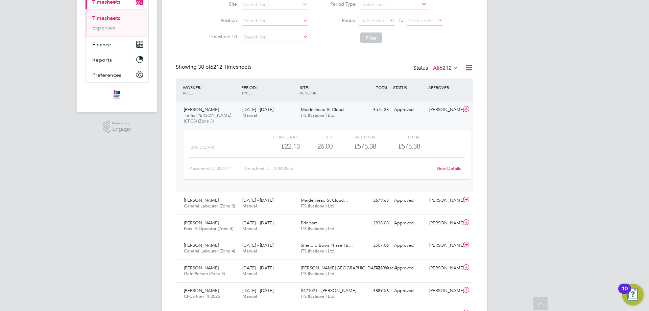 The image size is (649, 311). I want to click on span: TYPE, so click(246, 93).